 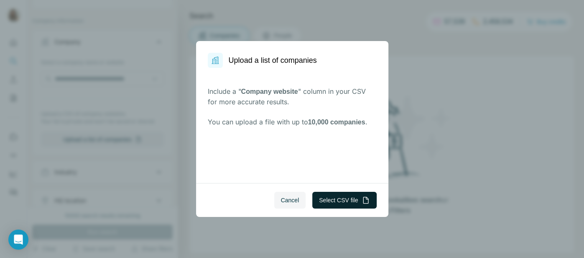 I want to click on button: Select CSV file, so click(x=344, y=200).